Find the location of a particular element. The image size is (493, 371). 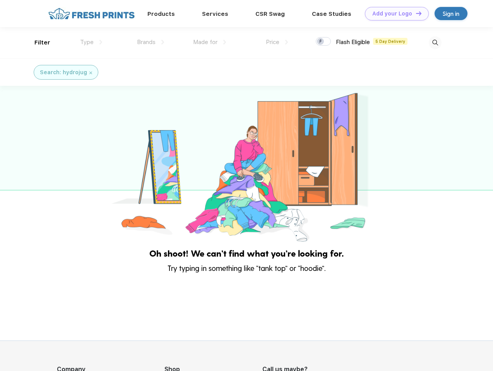

img: fo%20logo%202.webp is located at coordinates (91, 14).